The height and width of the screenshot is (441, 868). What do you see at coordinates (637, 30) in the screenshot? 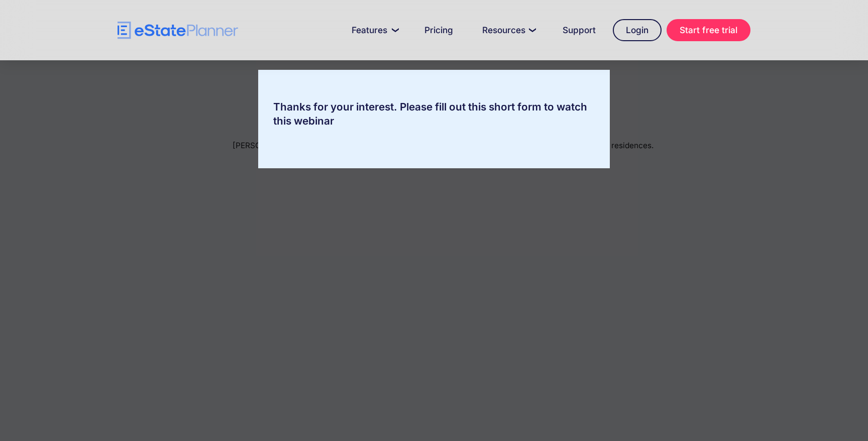
I see `a: Login` at bounding box center [637, 30].